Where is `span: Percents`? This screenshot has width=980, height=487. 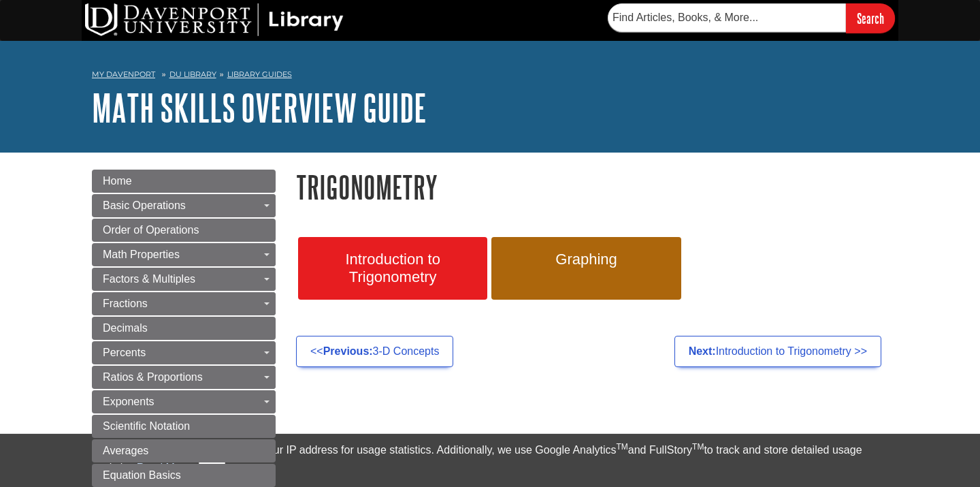 span: Percents is located at coordinates (124, 352).